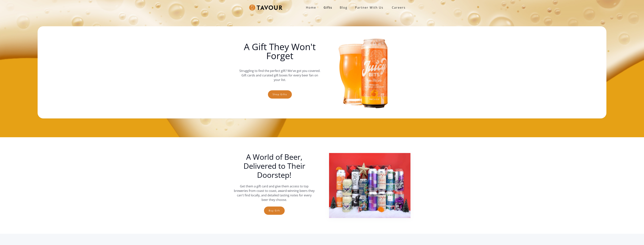 Image resolution: width=644 pixels, height=245 pixels. I want to click on a: Gifts, so click(328, 8).